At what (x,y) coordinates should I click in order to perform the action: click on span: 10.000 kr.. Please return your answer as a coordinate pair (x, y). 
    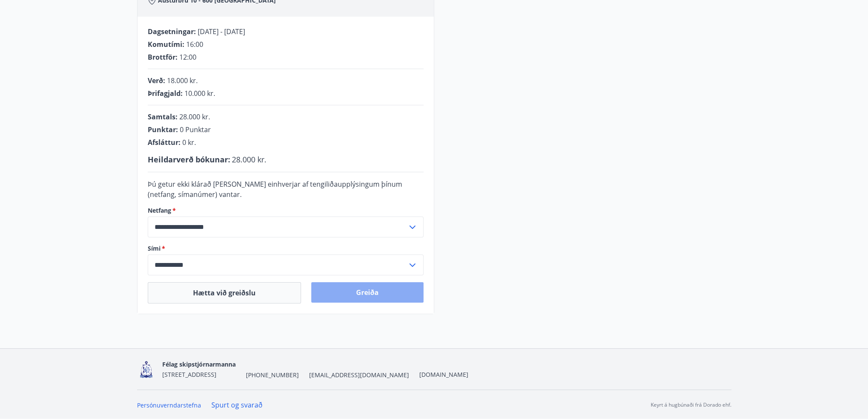
    Looking at the image, I should click on (200, 94).